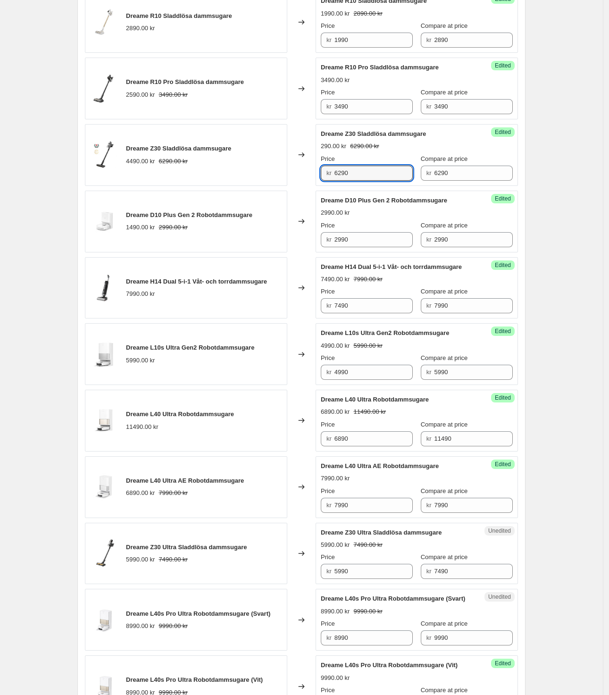  What do you see at coordinates (173, 95) in the screenshot?
I see `strike: 3490.00 kr` at bounding box center [173, 95].